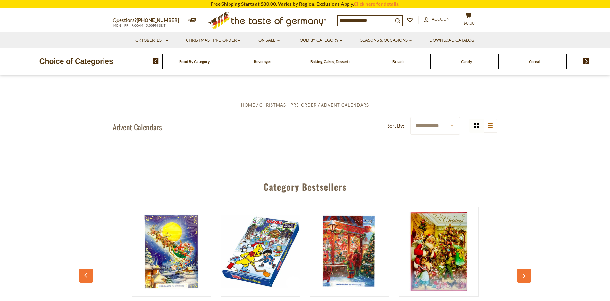 The image size is (610, 301). I want to click on span: Beverages, so click(263, 61).